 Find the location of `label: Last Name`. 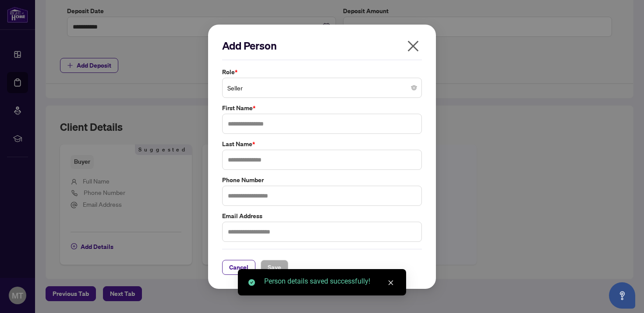

label: Last Name is located at coordinates (322, 144).